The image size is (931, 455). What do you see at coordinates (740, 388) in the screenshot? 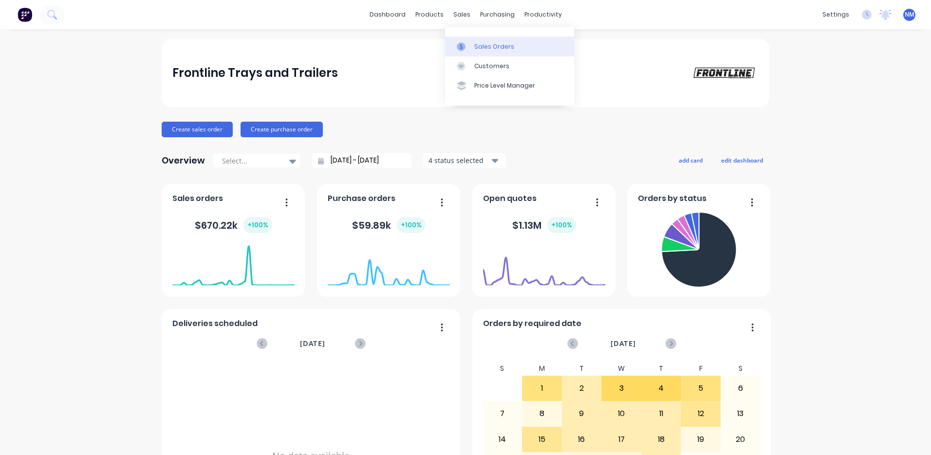
I see `div: 6` at bounding box center [740, 388].